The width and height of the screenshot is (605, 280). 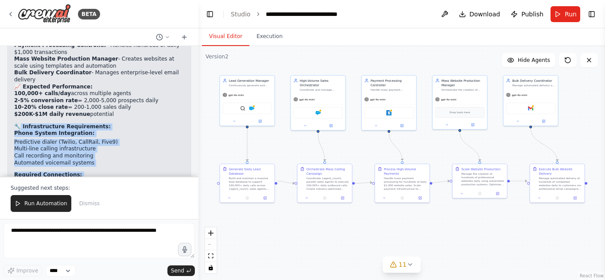 I want to click on span: Drop tools here, so click(x=460, y=113).